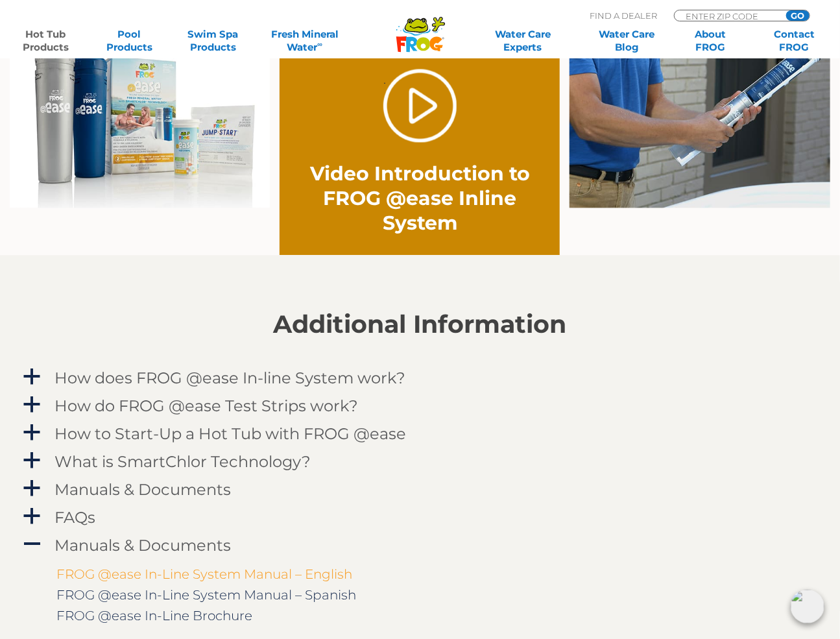 The image size is (840, 639). Describe the element at coordinates (231, 433) in the screenshot. I see `h4: How to Start-Up a Hot Tub with FROG @ease` at that location.